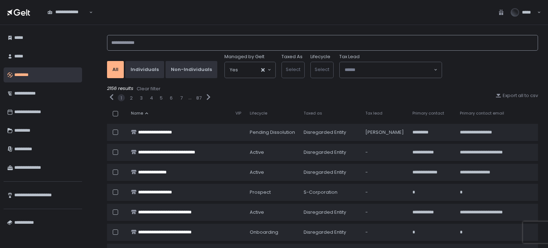 This screenshot has width=548, height=248. I want to click on button: Export all to csv, so click(517, 96).